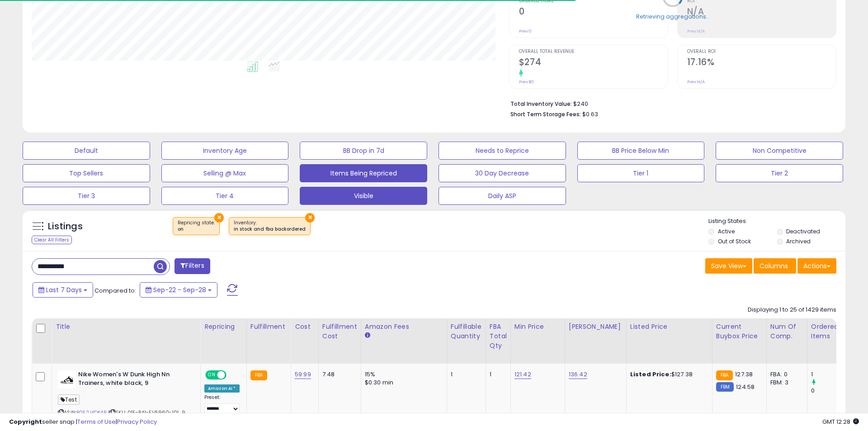  Describe the element at coordinates (226, 196) in the screenshot. I see `button: Tier 4` at that location.